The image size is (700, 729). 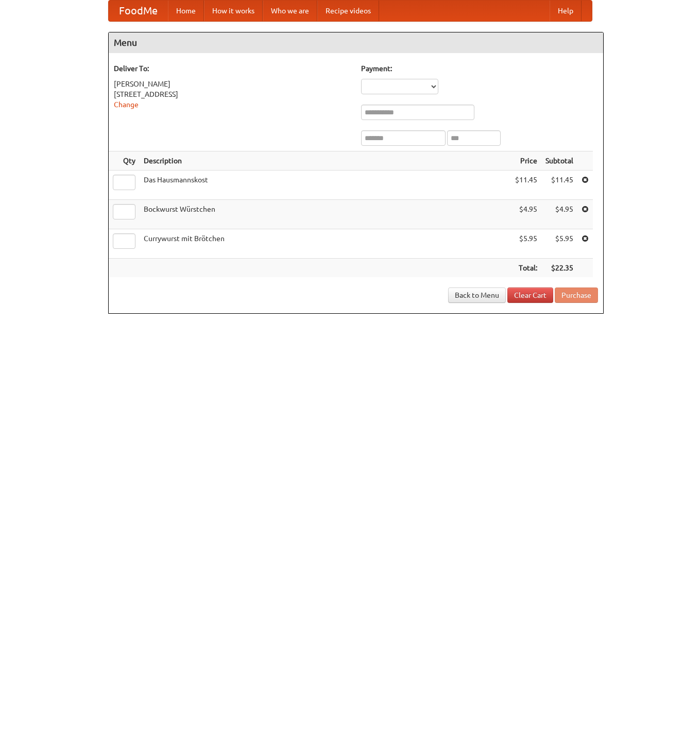 What do you see at coordinates (526, 268) in the screenshot?
I see `th: Total:` at bounding box center [526, 268].